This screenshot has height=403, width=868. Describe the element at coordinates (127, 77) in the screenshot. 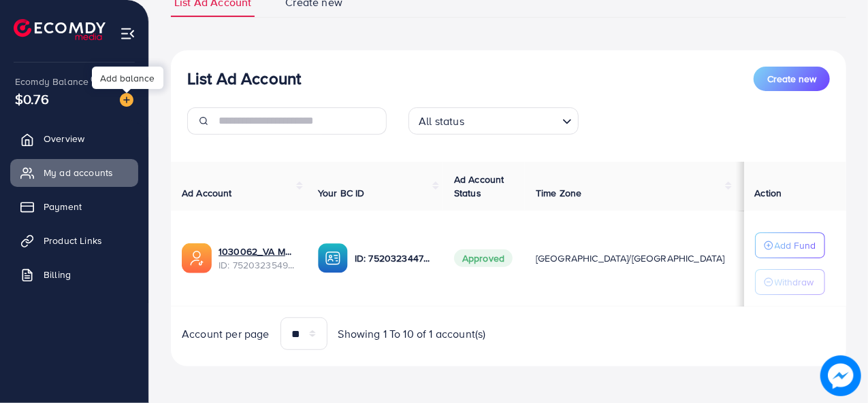

I see `div: Add balance` at that location.